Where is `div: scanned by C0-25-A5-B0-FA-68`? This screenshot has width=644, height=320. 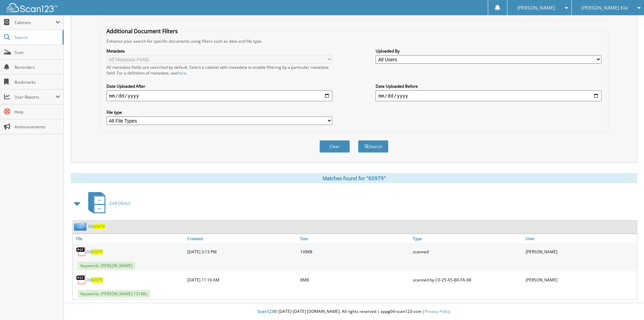 div: scanned by C0-25-A5-B0-FA-68 is located at coordinates (467, 280).